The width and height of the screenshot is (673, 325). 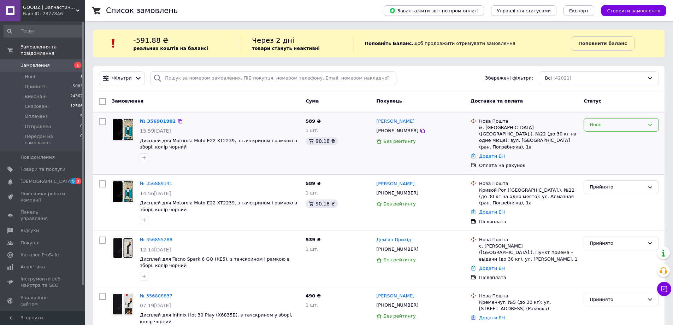 What do you see at coordinates (43, 31) in the screenshot?
I see `input: Пошук` at bounding box center [43, 31].